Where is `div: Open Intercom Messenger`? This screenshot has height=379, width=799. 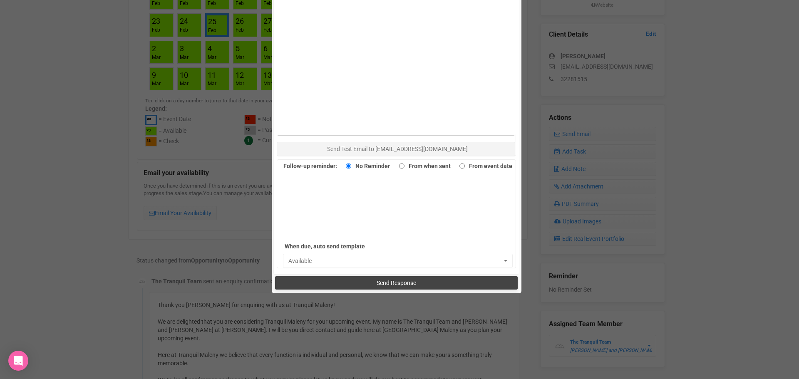
div: Open Intercom Messenger is located at coordinates (18, 361).